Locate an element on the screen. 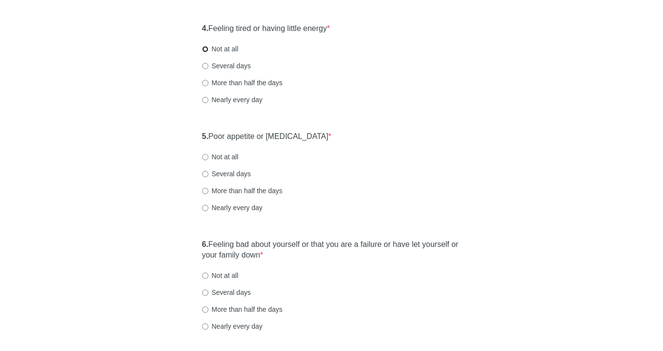  label: Feeling bad about yourself or that you are a failure or have let yourself or your family down is located at coordinates (331, 251).